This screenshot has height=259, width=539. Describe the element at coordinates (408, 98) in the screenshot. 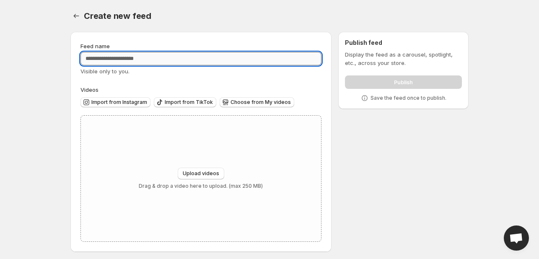

I see `p: Save the feed once to publish.` at that location.